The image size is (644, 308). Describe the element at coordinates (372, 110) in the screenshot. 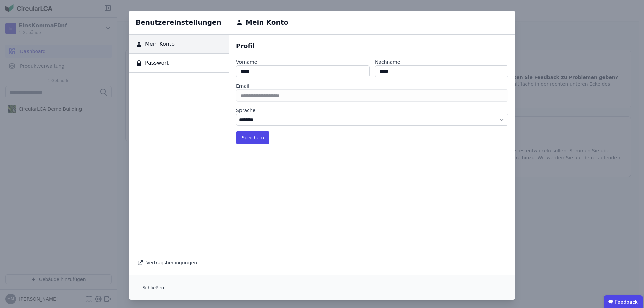

I see `label: Sprache` at that location.